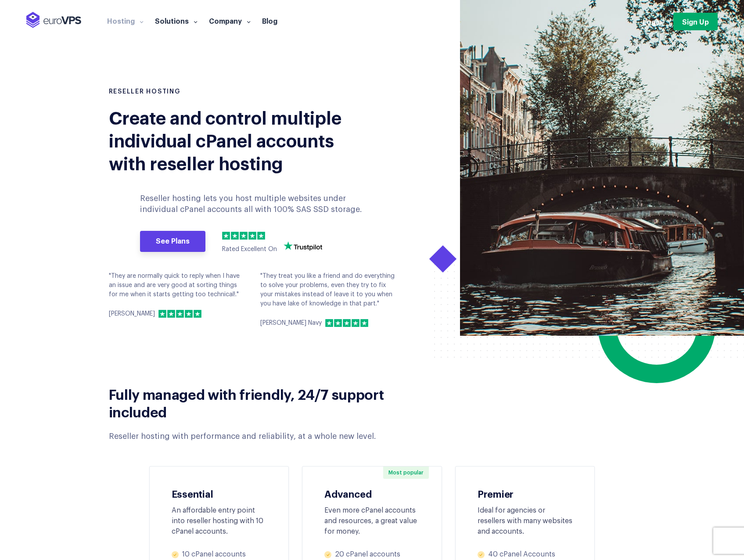  I want to click on a: Company, so click(230, 20).